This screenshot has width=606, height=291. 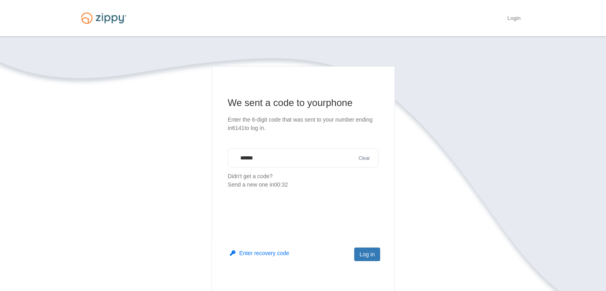 What do you see at coordinates (513, 19) in the screenshot?
I see `a: Login` at bounding box center [513, 19].